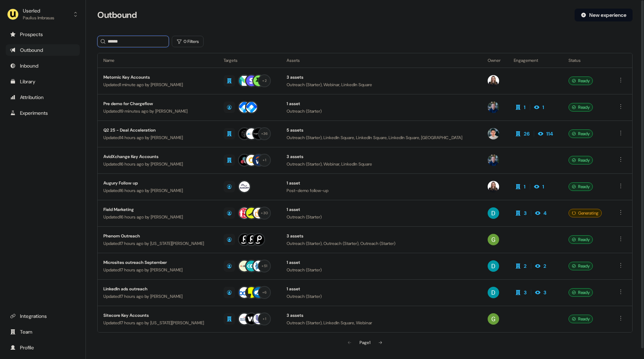  What do you see at coordinates (42, 97) in the screenshot?
I see `a: Go to attribution` at bounding box center [42, 97].